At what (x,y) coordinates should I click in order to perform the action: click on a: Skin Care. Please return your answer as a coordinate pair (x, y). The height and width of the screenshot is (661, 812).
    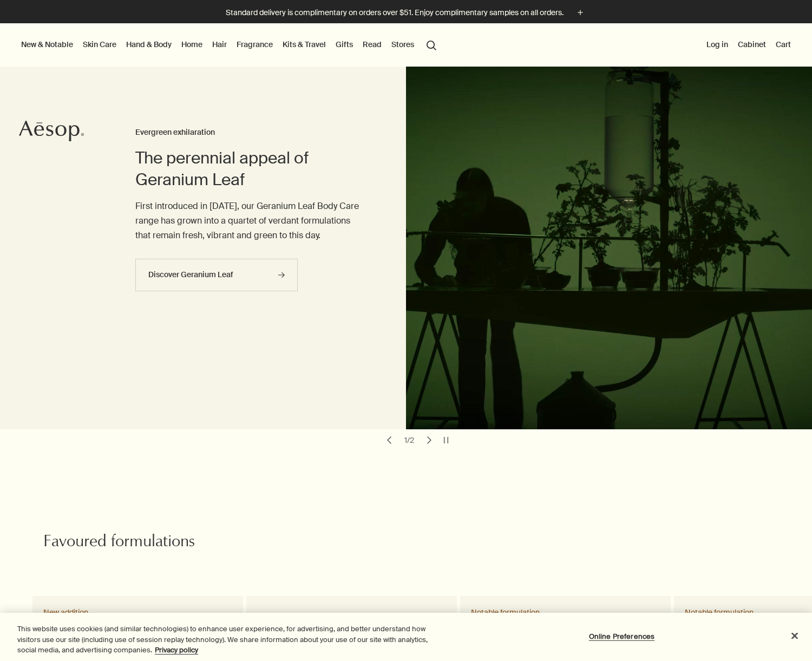
    Looking at the image, I should click on (100, 45).